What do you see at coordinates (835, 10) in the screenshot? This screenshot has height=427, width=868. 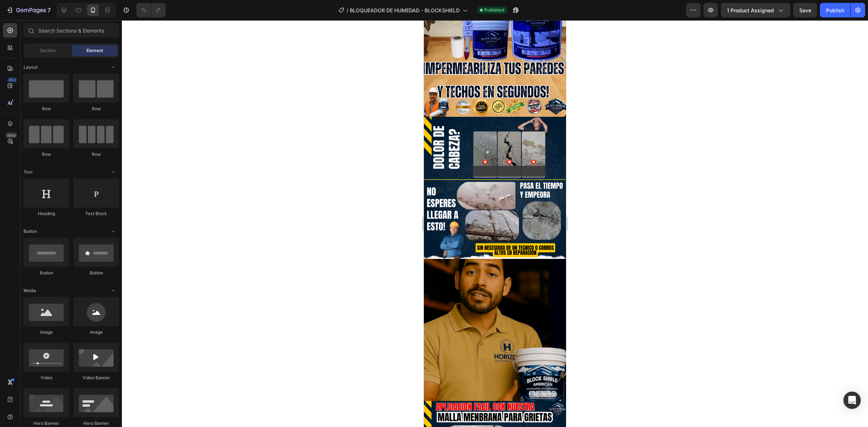 I see `div: Publish` at bounding box center [835, 10].